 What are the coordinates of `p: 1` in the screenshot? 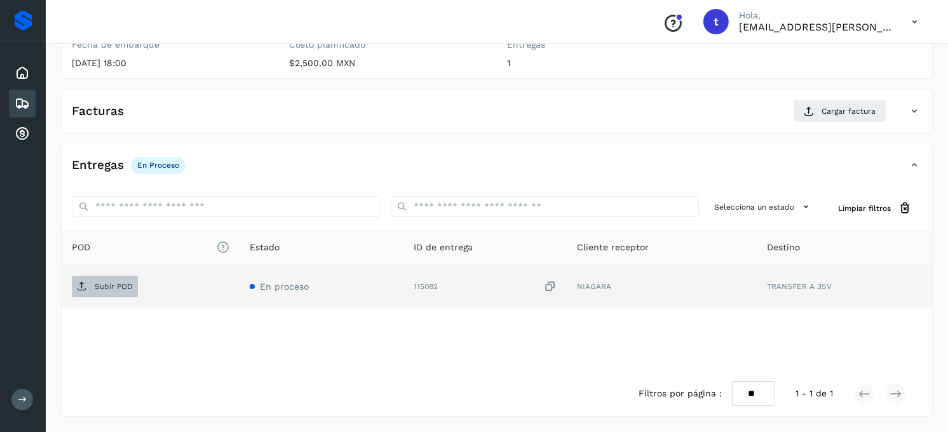 It's located at (606, 63).